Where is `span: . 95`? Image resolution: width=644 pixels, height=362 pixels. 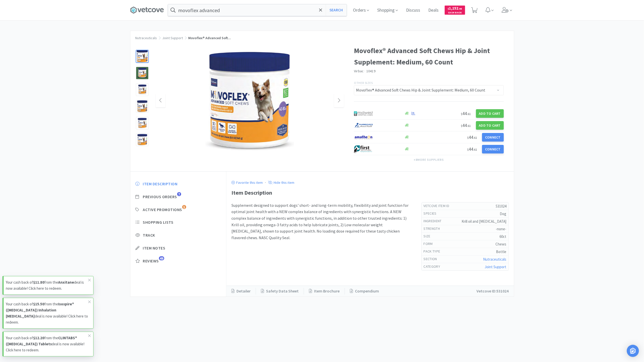 span: . 95 is located at coordinates (460, 9).